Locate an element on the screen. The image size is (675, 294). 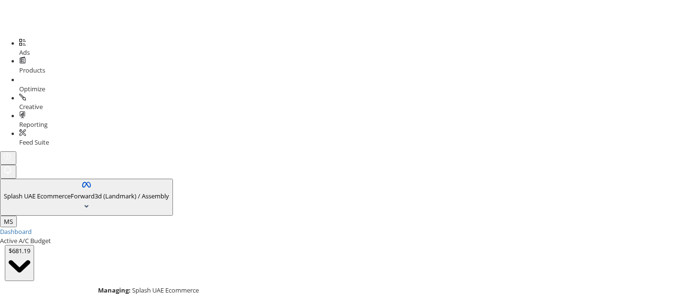
button: $681.19 is located at coordinates (19, 263).